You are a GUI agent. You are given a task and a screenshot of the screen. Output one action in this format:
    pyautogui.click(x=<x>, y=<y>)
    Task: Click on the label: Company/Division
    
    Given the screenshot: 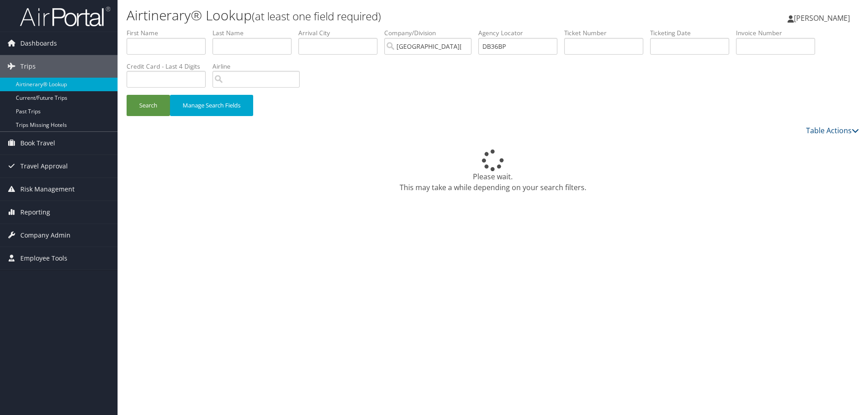 What is the action you would take?
    pyautogui.click(x=431, y=33)
    